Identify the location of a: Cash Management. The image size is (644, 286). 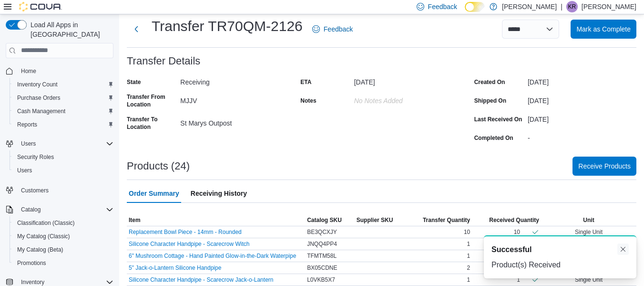
(41, 111).